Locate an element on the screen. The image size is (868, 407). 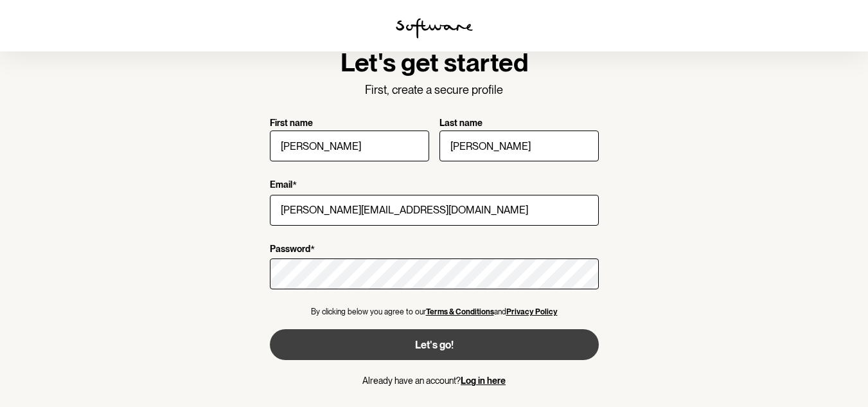
img: software logo is located at coordinates (434, 28).